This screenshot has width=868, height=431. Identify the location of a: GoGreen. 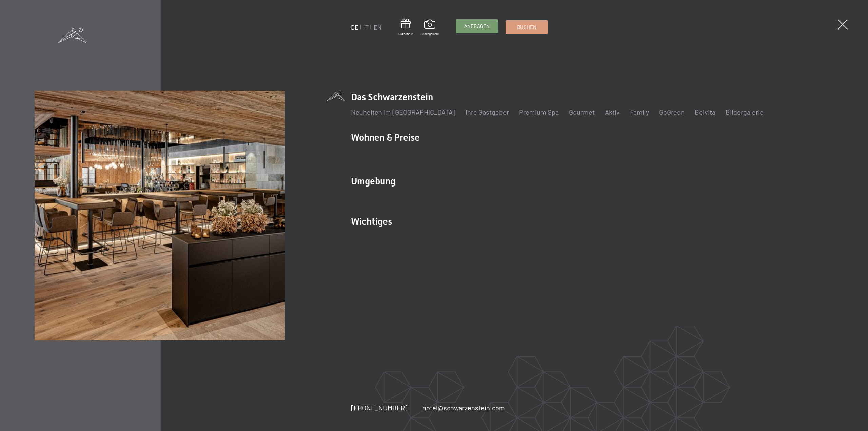
(671, 112).